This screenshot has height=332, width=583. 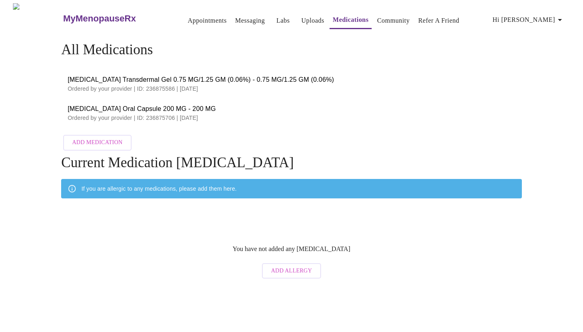 What do you see at coordinates (97, 142) in the screenshot?
I see `span: Add Medication` at bounding box center [97, 142].